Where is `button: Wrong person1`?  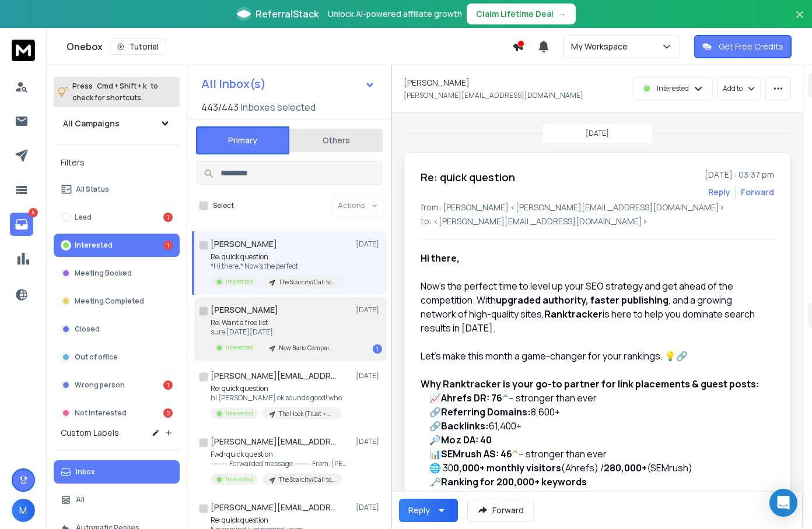
button: Wrong person1 is located at coordinates (117, 385).